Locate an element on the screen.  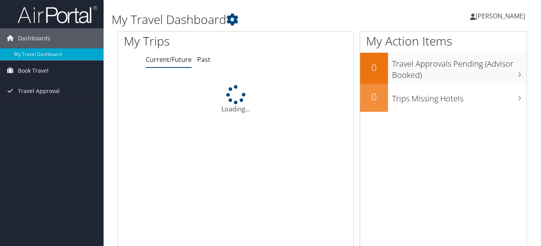
h1: My Trips is located at coordinates (187, 41).